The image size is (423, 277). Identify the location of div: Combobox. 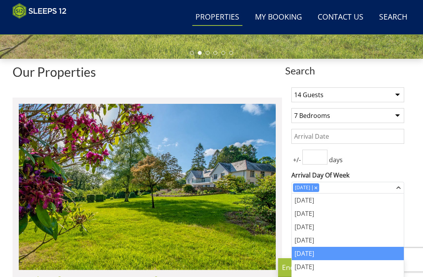
(348, 188).